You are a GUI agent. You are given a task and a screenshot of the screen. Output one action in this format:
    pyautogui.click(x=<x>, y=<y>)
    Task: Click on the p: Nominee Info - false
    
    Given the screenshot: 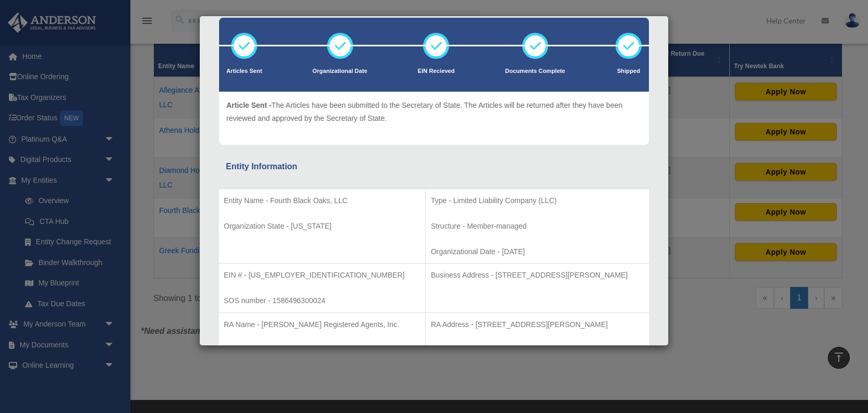 What is the action you would take?
    pyautogui.click(x=537, y=350)
    